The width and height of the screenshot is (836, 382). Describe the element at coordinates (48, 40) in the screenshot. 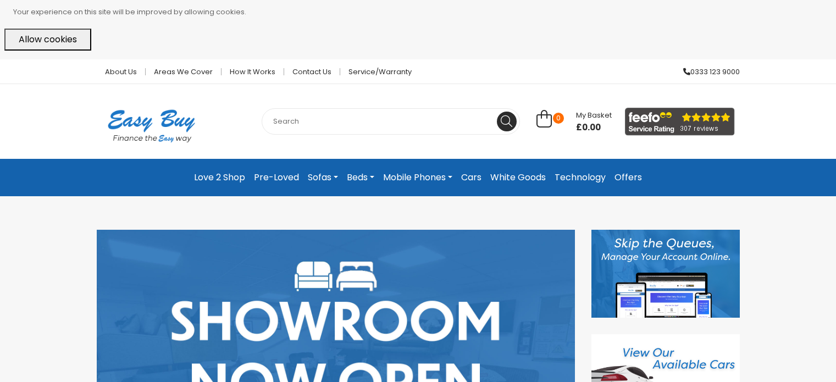

I see `button: Allow cookies` at that location.